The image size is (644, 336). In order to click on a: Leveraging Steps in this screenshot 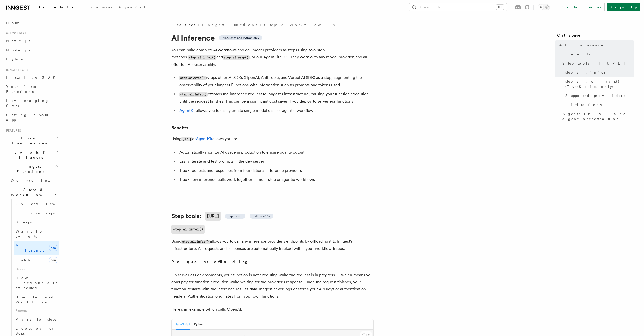, I will do `click(31, 103)`.